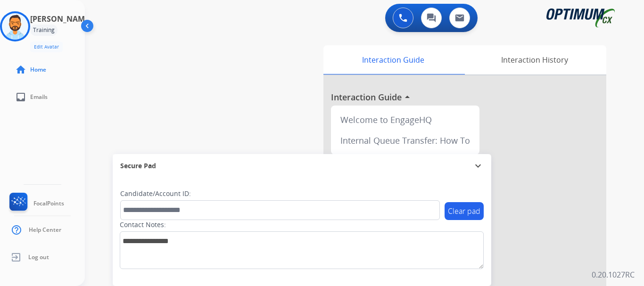 The image size is (644, 286). I want to click on span: Log out, so click(39, 257).